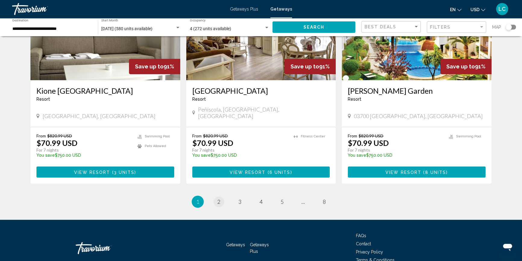 Image resolution: width=522 pixels, height=261 pixels. Describe the element at coordinates (502, 9) in the screenshot. I see `span: LC` at that location.